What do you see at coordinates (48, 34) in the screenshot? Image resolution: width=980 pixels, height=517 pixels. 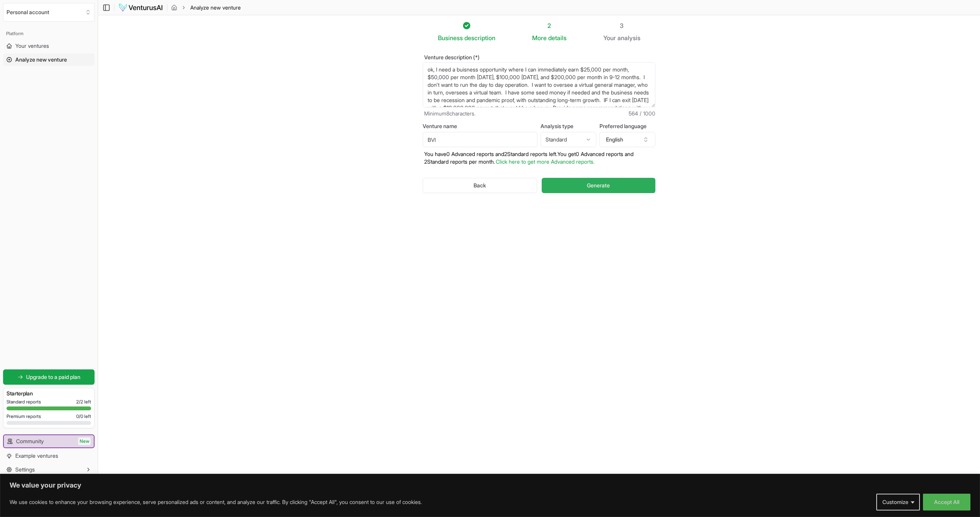 I see `div: Platform` at bounding box center [48, 34].